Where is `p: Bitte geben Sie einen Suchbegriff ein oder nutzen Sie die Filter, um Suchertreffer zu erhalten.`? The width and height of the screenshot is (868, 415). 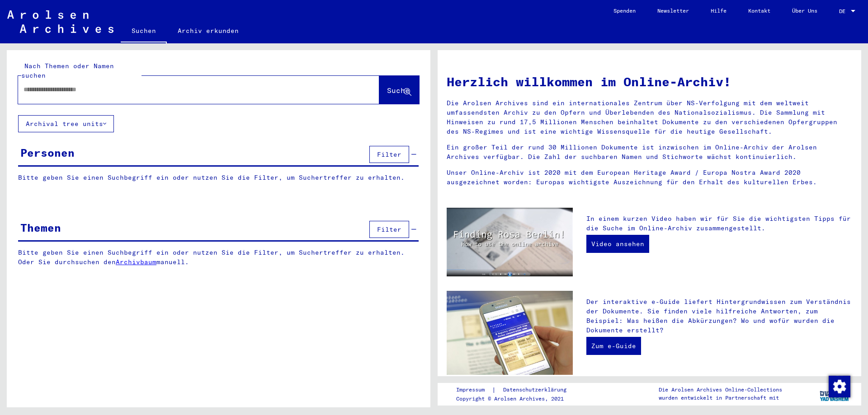
p: Bitte geben Sie einen Suchbegriff ein oder nutzen Sie die Filter, um Suchertreffer zu erhalten. is located at coordinates (219, 178).